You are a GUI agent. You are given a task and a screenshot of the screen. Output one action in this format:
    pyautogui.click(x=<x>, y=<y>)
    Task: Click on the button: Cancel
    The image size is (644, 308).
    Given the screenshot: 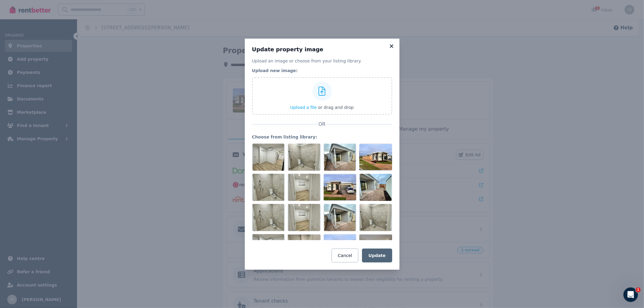 What is the action you would take?
    pyautogui.click(x=345, y=255)
    